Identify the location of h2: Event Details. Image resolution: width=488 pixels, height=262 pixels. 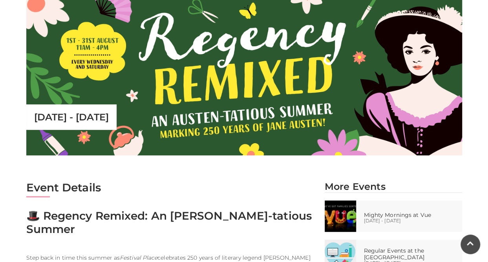
(170, 188).